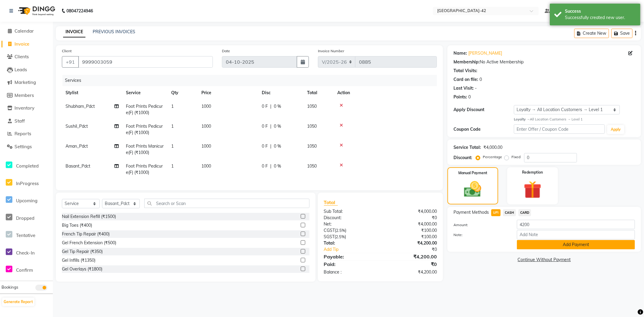  I want to click on a: Leads, so click(26, 70).